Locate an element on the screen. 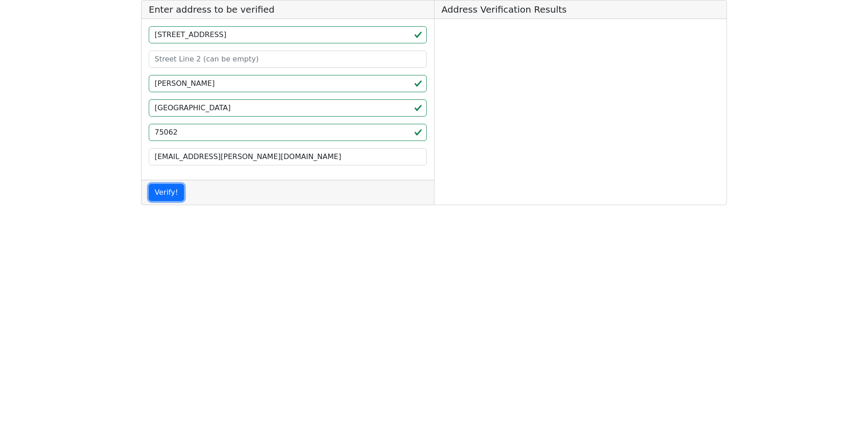 The width and height of the screenshot is (868, 427). h5: Enter address to be verified is located at coordinates (288, 9).